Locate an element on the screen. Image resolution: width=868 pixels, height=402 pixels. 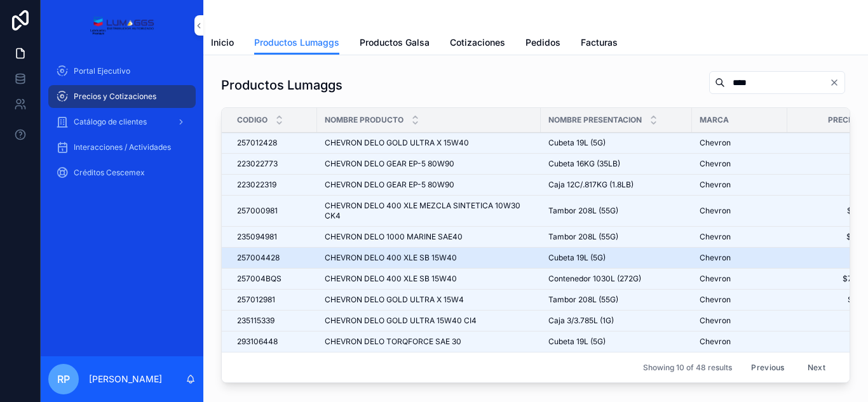
font: Precios y Cotizaciones is located at coordinates (115, 96).